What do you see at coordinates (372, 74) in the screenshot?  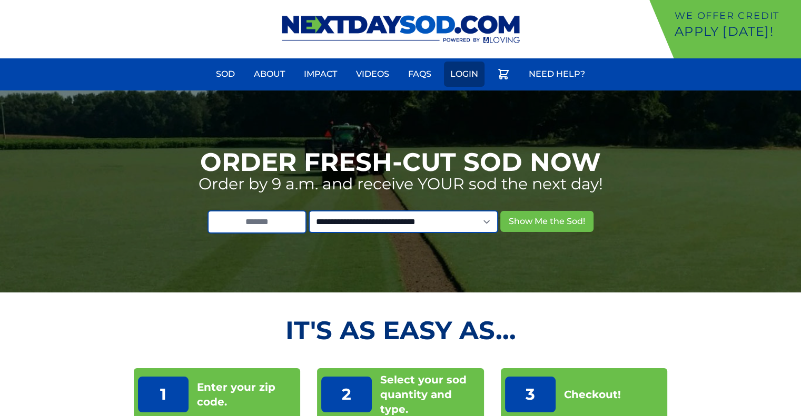 I see `a: Videos` at bounding box center [372, 74].